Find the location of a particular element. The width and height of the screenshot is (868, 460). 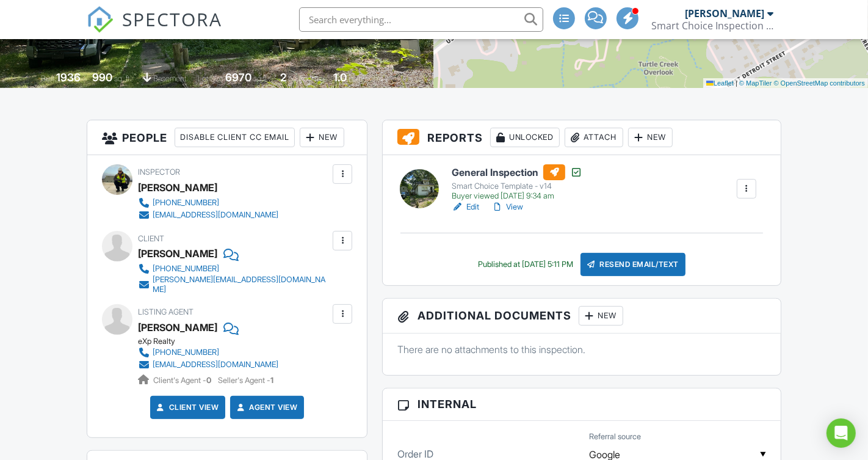

span: sq.ft. is located at coordinates (260, 78).